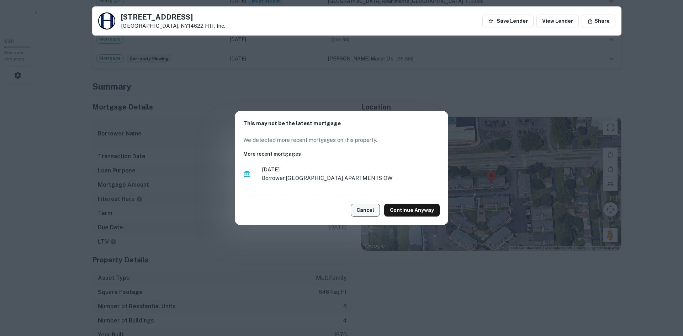 The width and height of the screenshot is (683, 336). I want to click on a: View Lender, so click(557, 21).